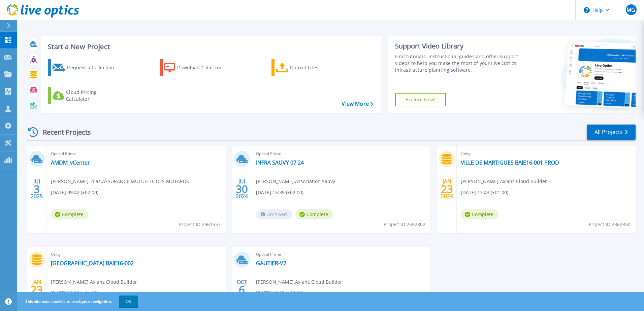  What do you see at coordinates (37, 189) in the screenshot?
I see `span: 3` at bounding box center [37, 189].